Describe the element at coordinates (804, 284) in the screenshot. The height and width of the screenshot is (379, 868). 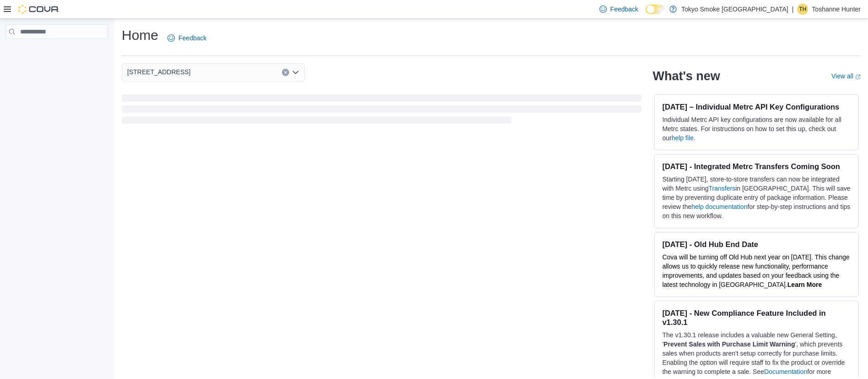
I see `a: Learn More` at that location.